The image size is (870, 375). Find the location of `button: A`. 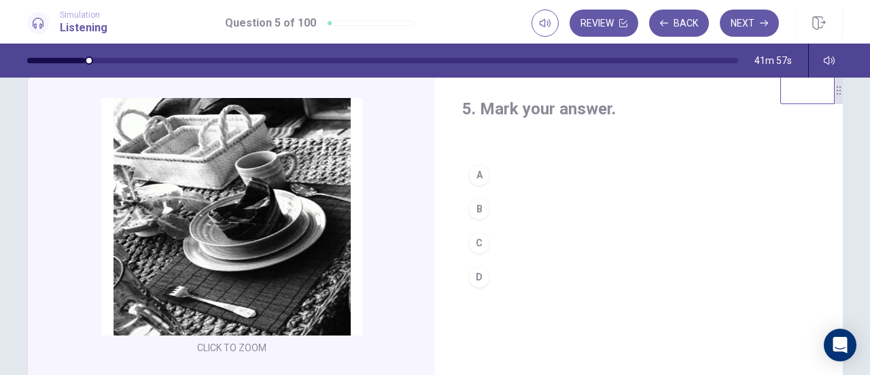

button: A is located at coordinates (639, 175).